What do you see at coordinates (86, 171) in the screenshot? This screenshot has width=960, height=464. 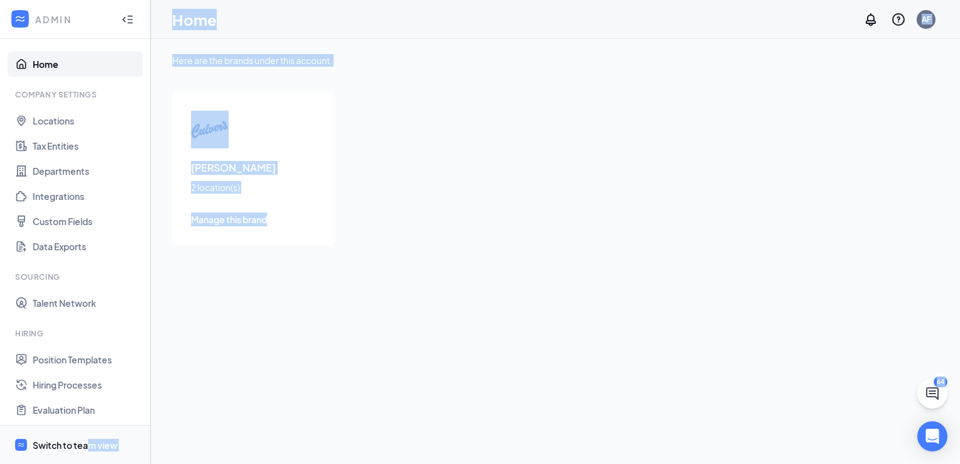 I see `a: Departments` at bounding box center [86, 171].